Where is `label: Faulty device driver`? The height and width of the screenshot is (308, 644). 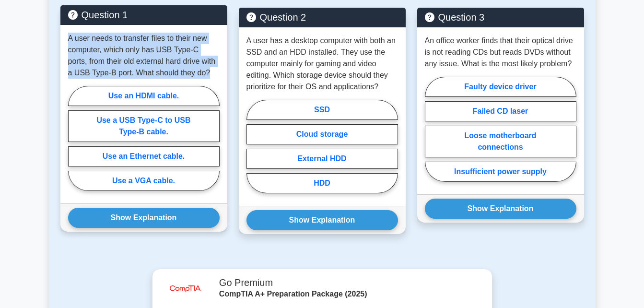
label: Faulty device driver is located at coordinates (501, 87).